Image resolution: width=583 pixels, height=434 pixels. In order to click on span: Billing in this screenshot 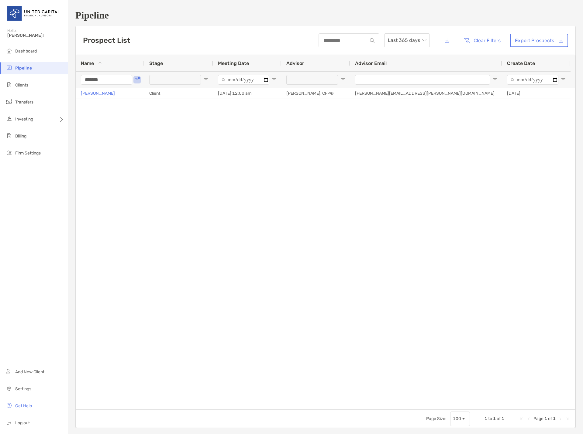, I will do `click(21, 136)`.